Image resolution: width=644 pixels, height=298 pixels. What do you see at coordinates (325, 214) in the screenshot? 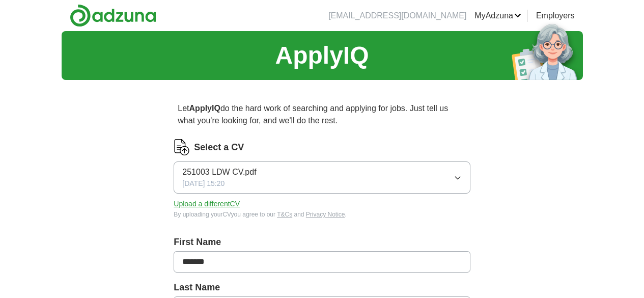
I see `a: Privacy Notice` at bounding box center [325, 214].